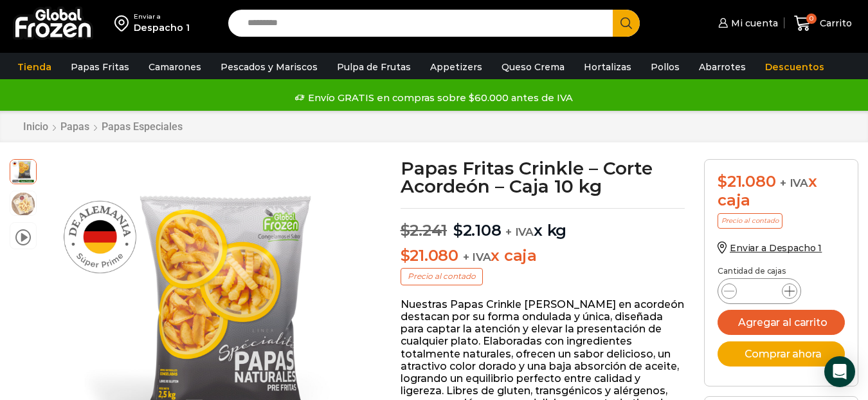  Describe the element at coordinates (781, 191) in the screenshot. I see `div: x caja` at that location.